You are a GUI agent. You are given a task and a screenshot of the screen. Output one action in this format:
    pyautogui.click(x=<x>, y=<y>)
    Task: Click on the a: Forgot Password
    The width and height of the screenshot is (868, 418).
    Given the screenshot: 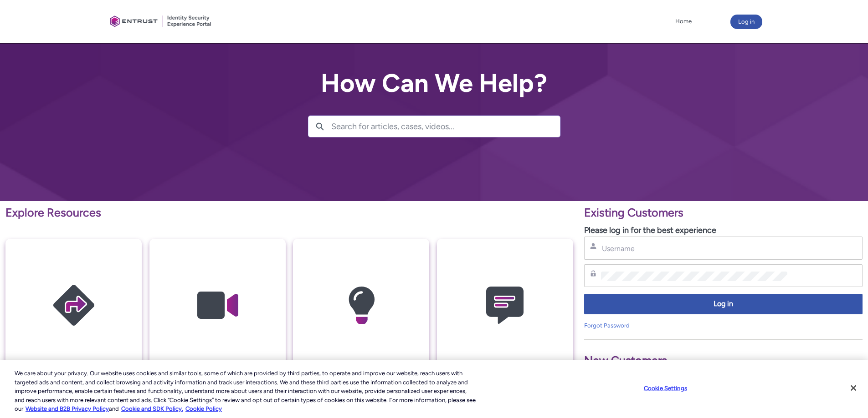 What is the action you would take?
    pyautogui.click(x=606, y=325)
    